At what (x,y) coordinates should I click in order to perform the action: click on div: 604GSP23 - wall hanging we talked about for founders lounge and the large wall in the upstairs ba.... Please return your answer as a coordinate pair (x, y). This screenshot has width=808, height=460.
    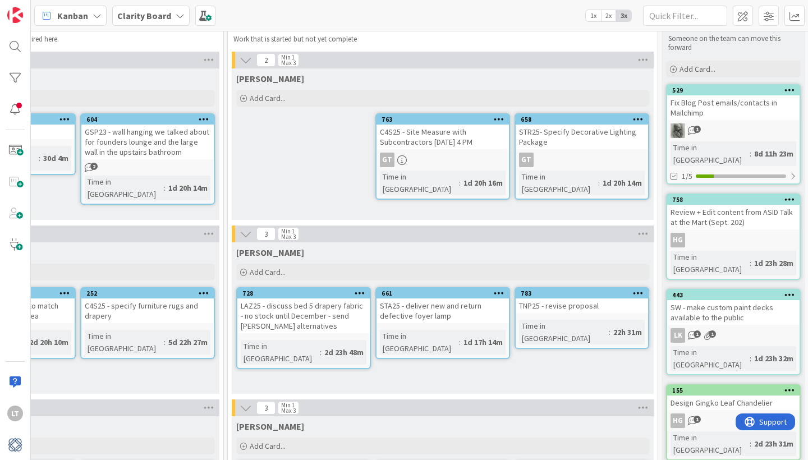
    Looking at the image, I should click on (148, 137).